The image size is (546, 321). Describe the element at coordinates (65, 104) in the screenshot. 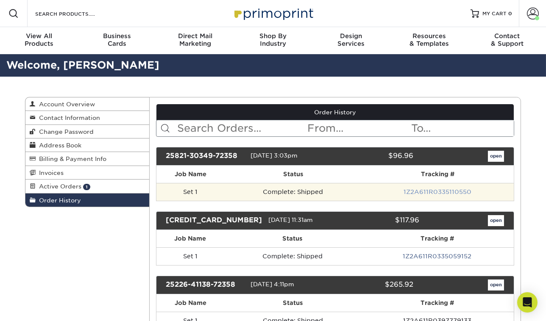

I see `span: Account Overview` at that location.